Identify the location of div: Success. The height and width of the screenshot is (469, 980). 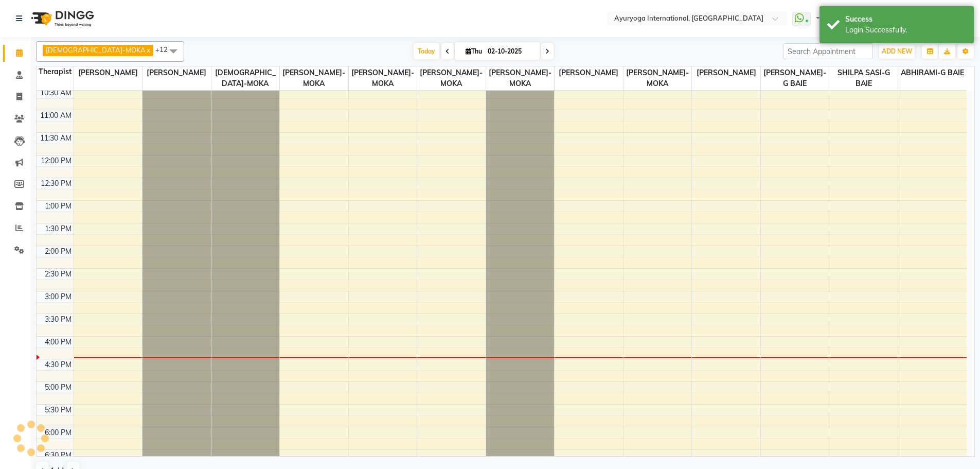
(905, 19).